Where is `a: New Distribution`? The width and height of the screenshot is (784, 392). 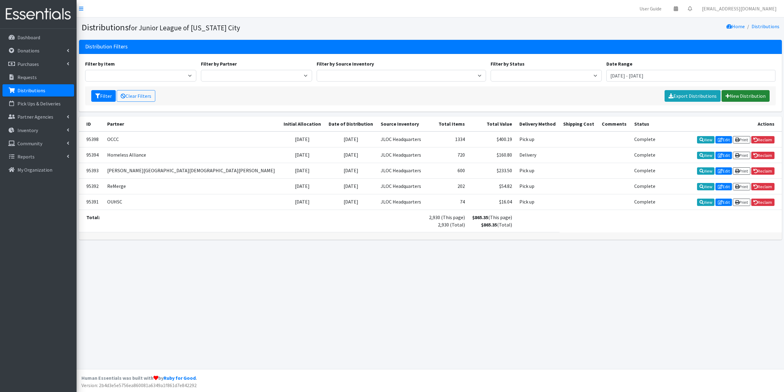
a: New Distribution is located at coordinates (745, 96).